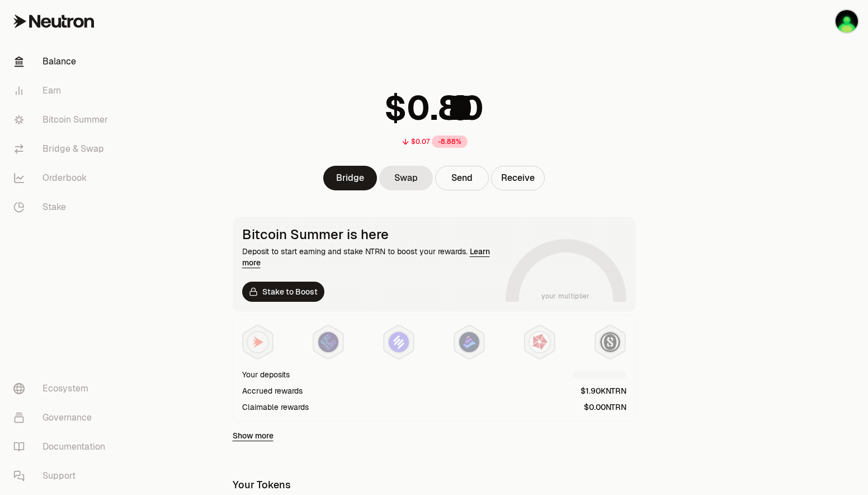  I want to click on img: Solv Points, so click(399, 342).